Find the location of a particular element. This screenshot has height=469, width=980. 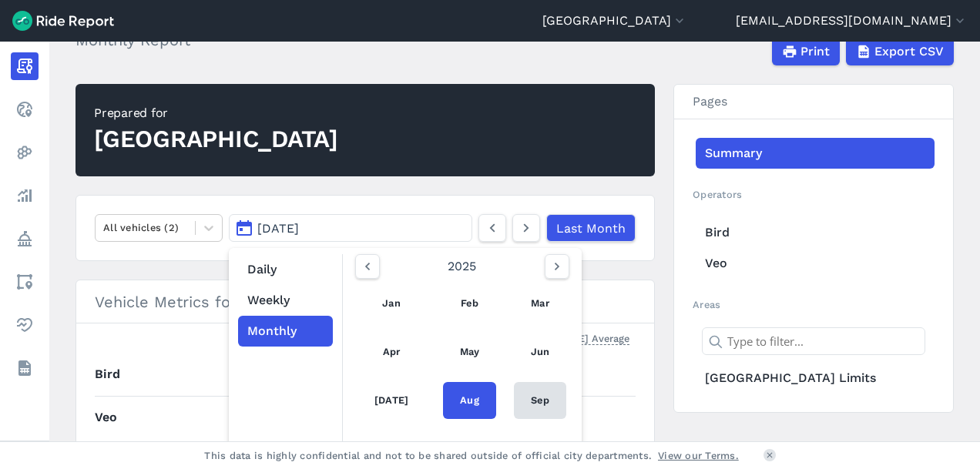

a: Report is located at coordinates (24, 66).